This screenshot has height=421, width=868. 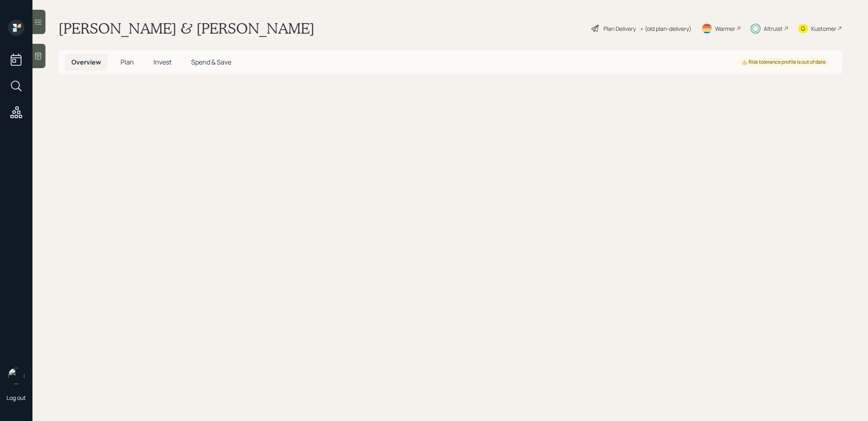 I want to click on div: Kustomer, so click(x=824, y=28).